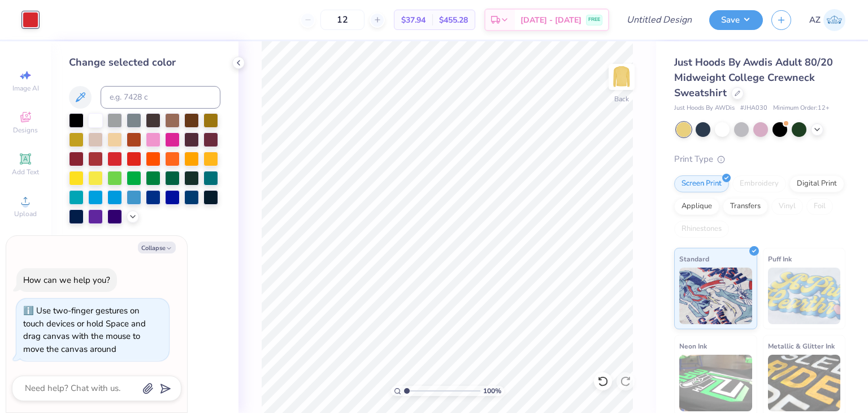 This screenshot has width=868, height=413. I want to click on button: Save, so click(736, 20).